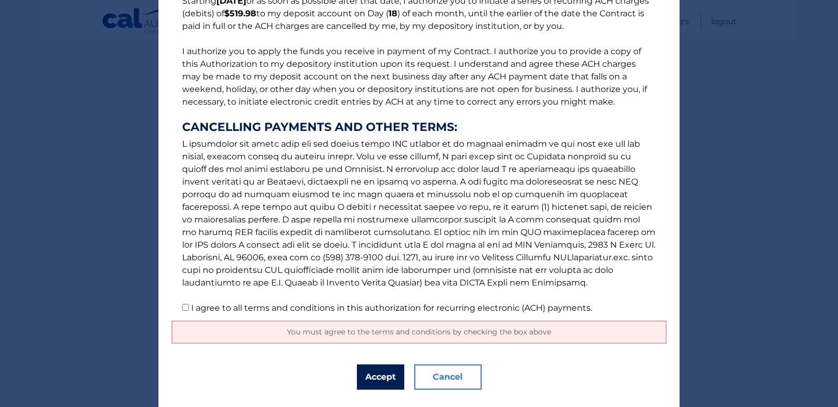  Describe the element at coordinates (381, 377) in the screenshot. I see `button: Accept` at that location.